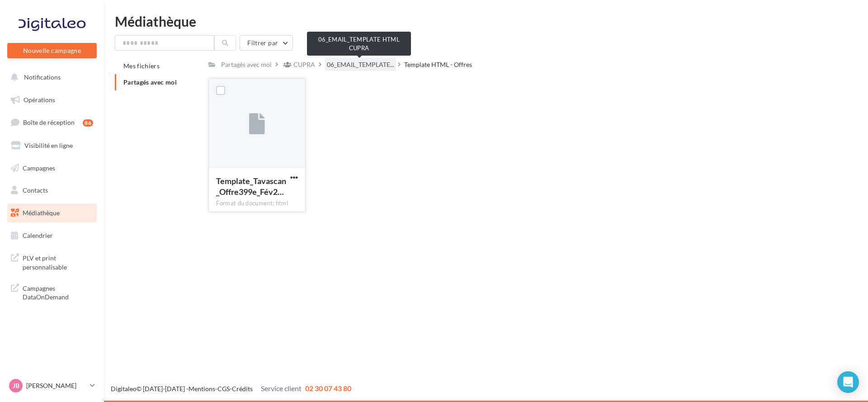 The height and width of the screenshot is (402, 868). What do you see at coordinates (52, 146) in the screenshot?
I see `a: Visibilité en ligne` at bounding box center [52, 146].